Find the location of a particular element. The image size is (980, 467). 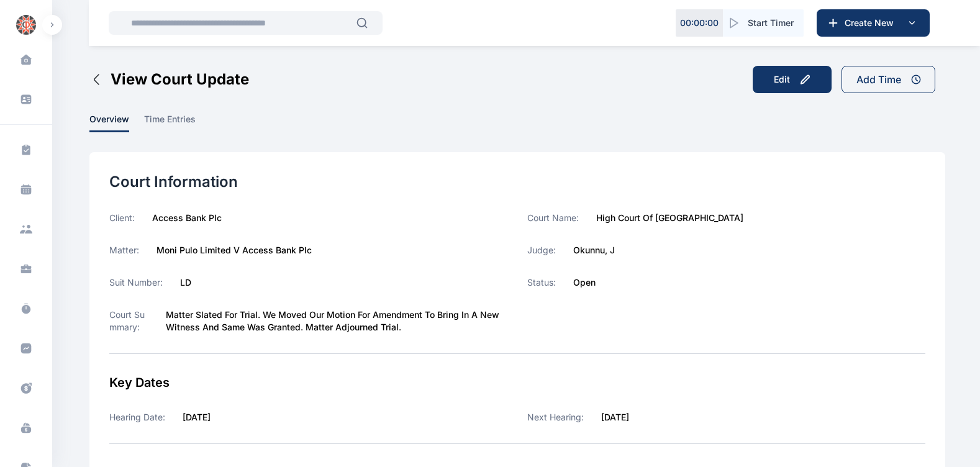

div: Add Time is located at coordinates (879, 79).